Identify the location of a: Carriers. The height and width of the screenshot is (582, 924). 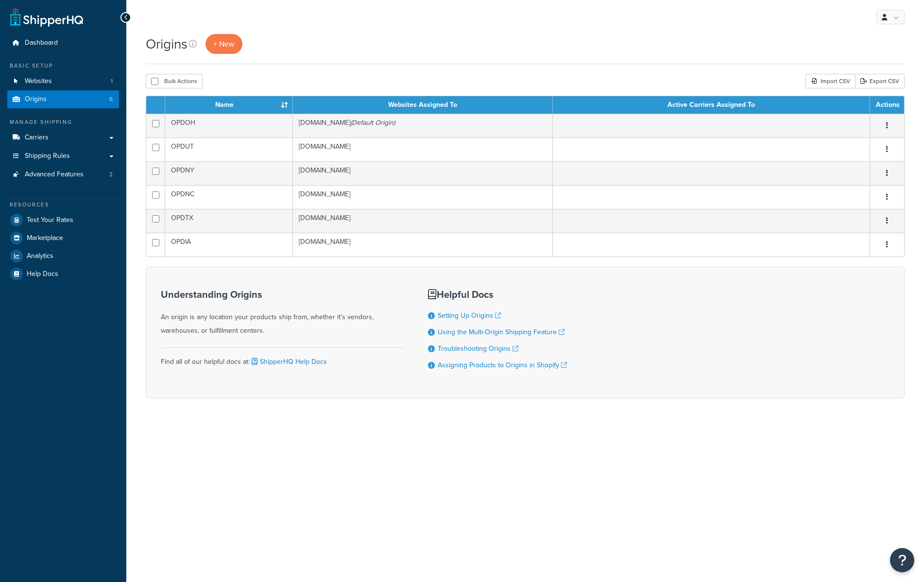
(63, 137).